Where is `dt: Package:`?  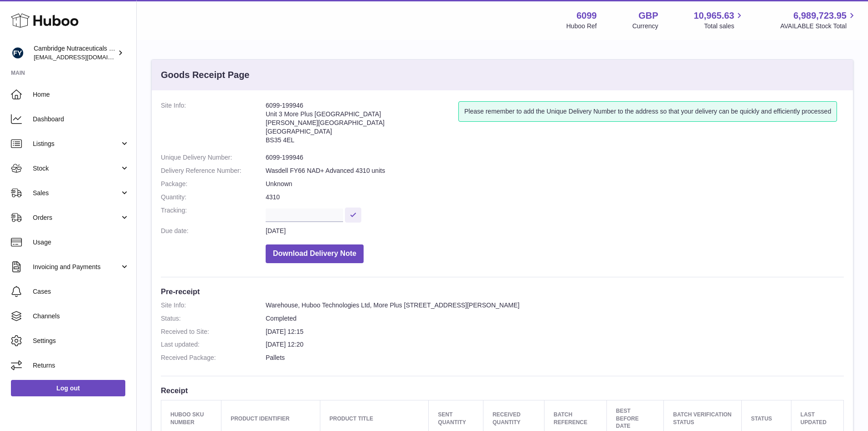 dt: Package: is located at coordinates (213, 184).